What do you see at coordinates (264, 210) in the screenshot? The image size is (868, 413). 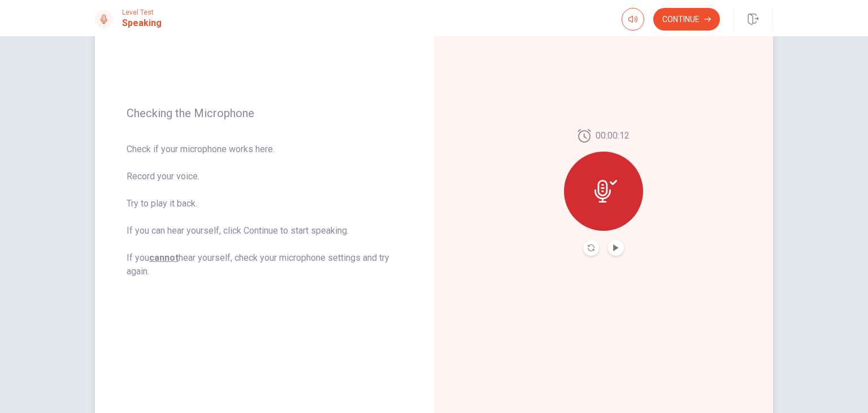 I see `span: Check if your microphone works here. Record your voice. Try to play it back. If you can hear your...` at bounding box center [264, 210].